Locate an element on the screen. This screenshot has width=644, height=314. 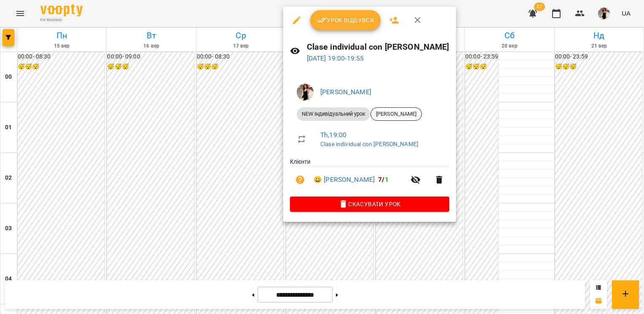
button: Урок відбувся is located at coordinates (346, 21).